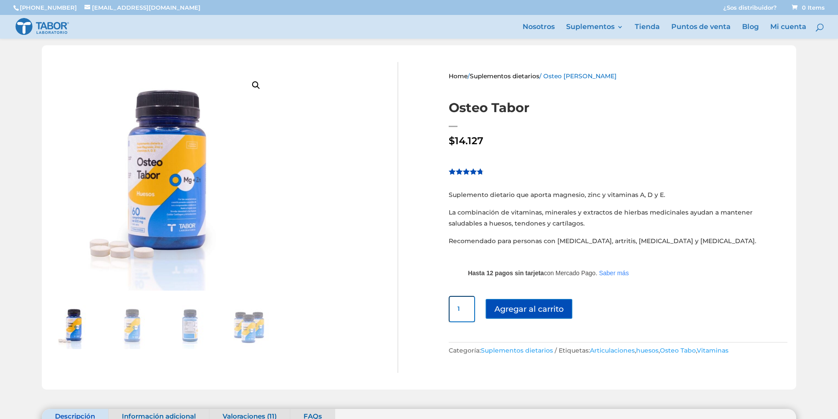 This screenshot has height=419, width=838. Describe the element at coordinates (458, 76) in the screenshot. I see `a: Home` at that location.